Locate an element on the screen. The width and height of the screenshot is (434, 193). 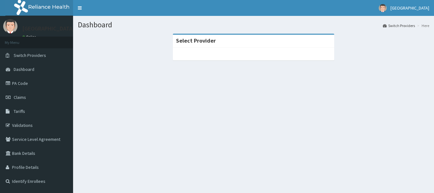
strong: Select Provider is located at coordinates (196, 40).